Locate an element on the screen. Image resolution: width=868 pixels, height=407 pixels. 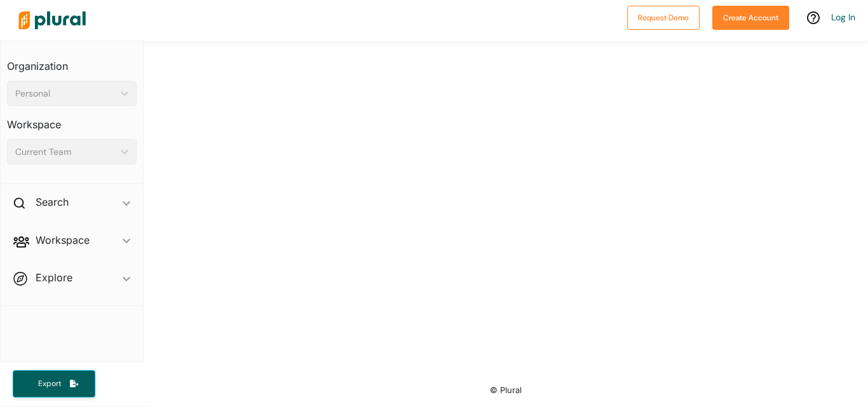
small: © Plural is located at coordinates (506, 390).